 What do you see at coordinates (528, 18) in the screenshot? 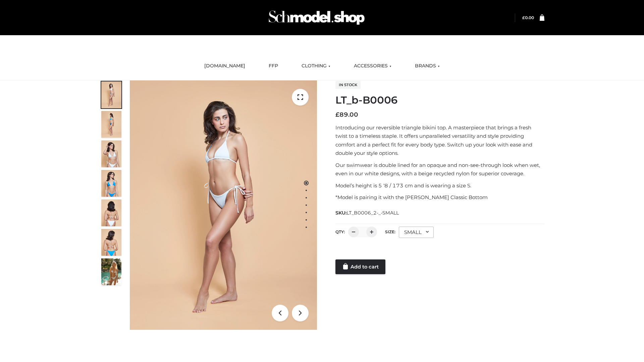
I see `a: £0.00` at bounding box center [528, 18].